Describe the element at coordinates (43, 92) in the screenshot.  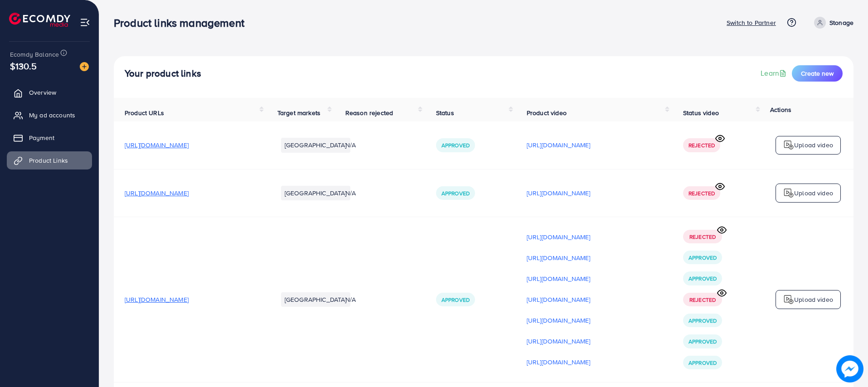
I see `span: Overview` at that location.